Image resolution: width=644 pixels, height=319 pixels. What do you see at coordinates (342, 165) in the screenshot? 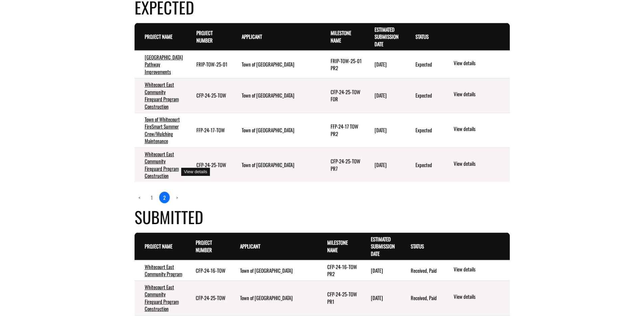
I see `td: CFP-24-25-TOW PR7` at bounding box center [342, 165].